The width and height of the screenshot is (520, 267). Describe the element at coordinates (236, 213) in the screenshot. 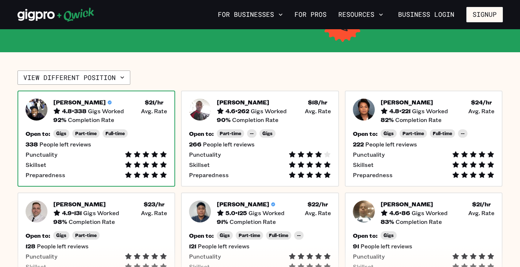

I see `h5: 5.0 • 125` at that location.